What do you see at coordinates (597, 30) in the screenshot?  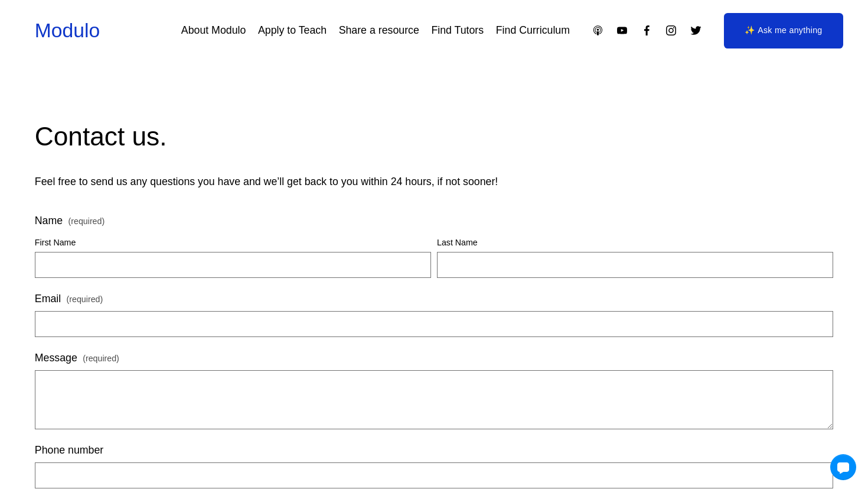 I see `a: Apple Podcasts` at bounding box center [597, 30].